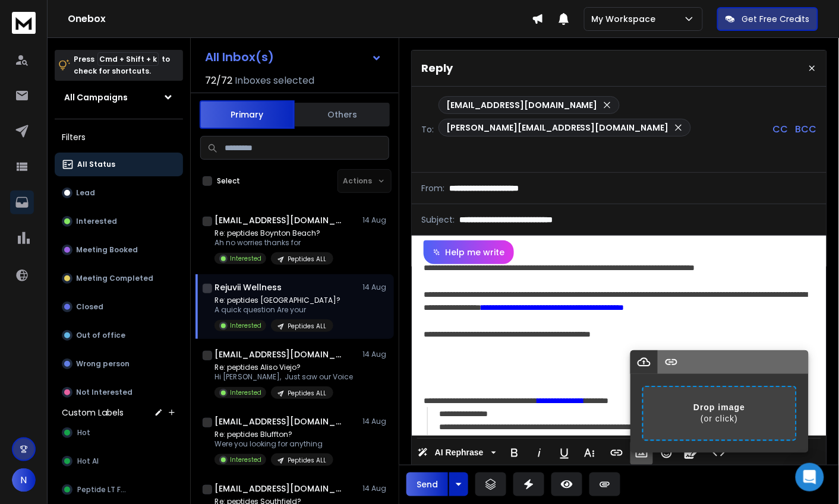  I want to click on button: Bold (⌘B), so click(514, 453).